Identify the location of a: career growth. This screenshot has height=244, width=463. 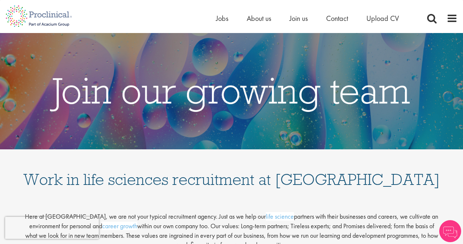
(120, 225).